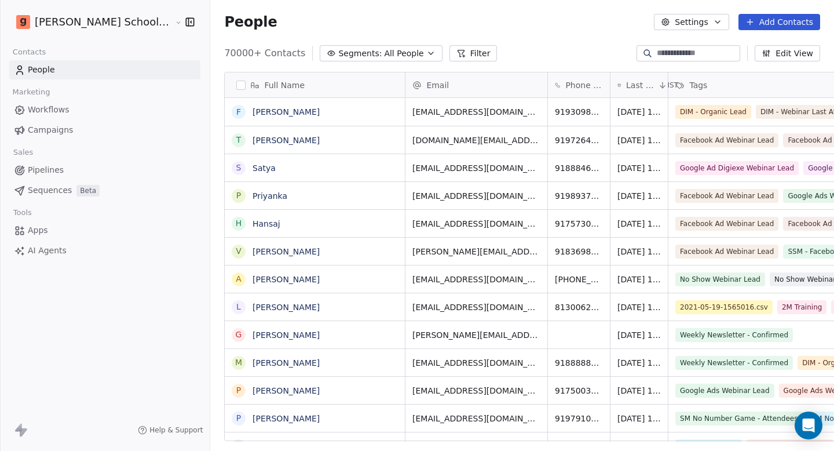  Describe the element at coordinates (579, 224) in the screenshot. I see `span: 917573030303` at that location.